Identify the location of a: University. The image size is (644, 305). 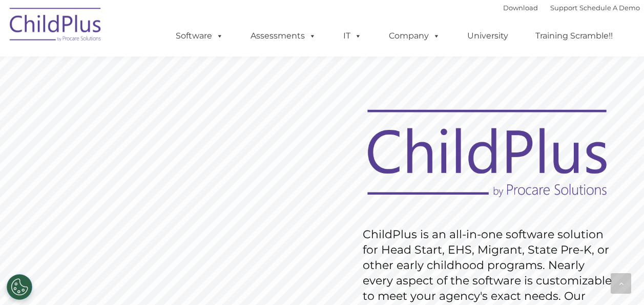
(488, 36).